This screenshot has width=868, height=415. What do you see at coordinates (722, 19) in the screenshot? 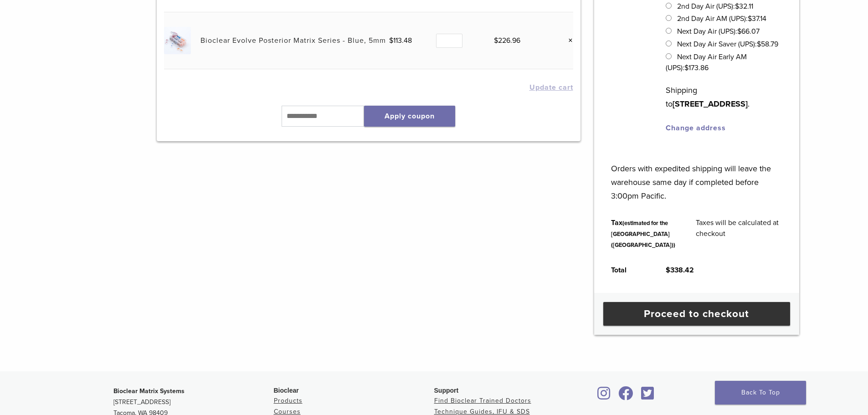
I see `label: 2nd Day Air AM (UPS):` at bounding box center [722, 19].